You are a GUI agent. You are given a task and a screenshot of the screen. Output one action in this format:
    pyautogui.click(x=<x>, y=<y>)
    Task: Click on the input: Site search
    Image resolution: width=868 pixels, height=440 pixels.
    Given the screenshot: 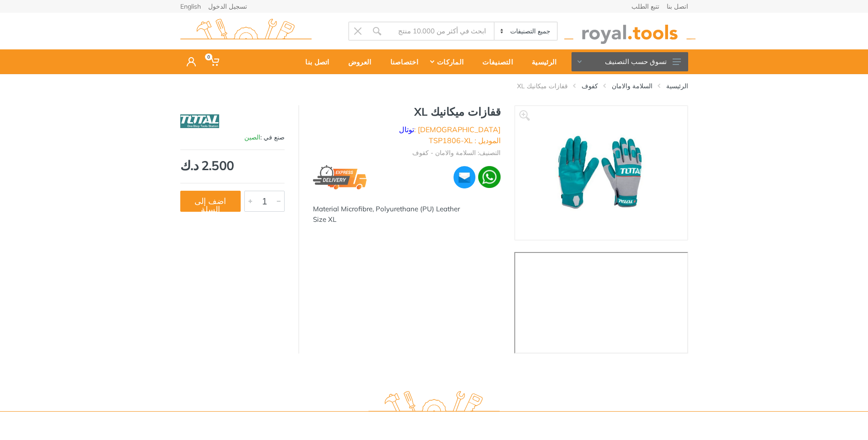 What is the action you would take?
    pyautogui.click(x=440, y=31)
    